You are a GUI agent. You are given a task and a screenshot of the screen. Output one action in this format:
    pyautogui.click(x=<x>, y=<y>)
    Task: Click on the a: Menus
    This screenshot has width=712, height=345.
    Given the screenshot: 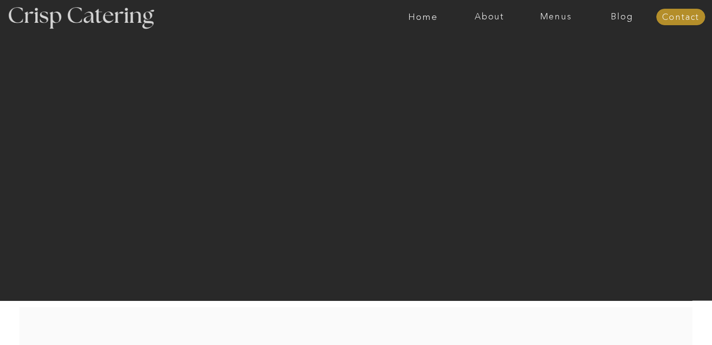 What is the action you would take?
    pyautogui.click(x=556, y=17)
    